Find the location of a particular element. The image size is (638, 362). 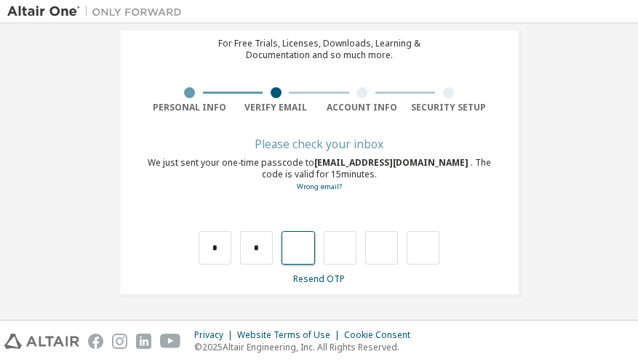

img: facebook.svg is located at coordinates (95, 341).